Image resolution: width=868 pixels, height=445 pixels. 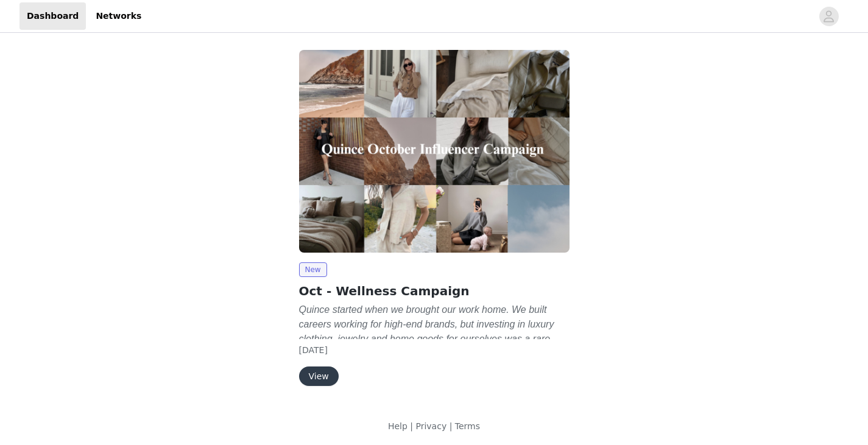 What do you see at coordinates (429, 346) in the screenshot?
I see `em: Quince started when we brought our work home. We built careers working for high-end brands, but i...` at bounding box center [429, 346].